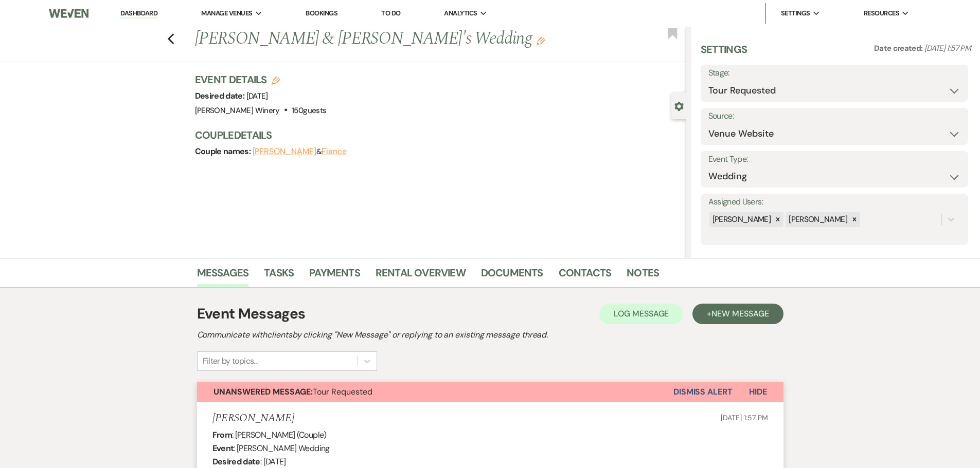 Image resolution: width=980 pixels, height=468 pixels. Describe the element at coordinates (585, 276) in the screenshot. I see `a: Contacts` at that location.